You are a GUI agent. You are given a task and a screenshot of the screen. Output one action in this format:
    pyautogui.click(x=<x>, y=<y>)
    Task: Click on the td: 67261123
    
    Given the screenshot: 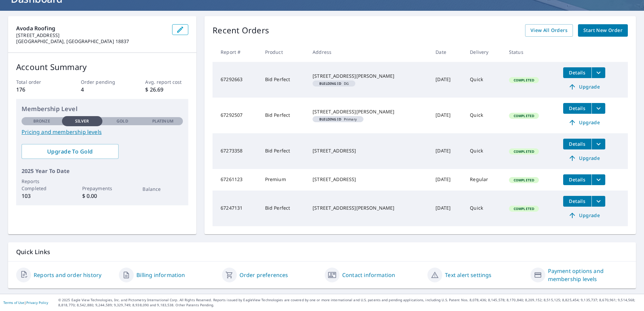 What is the action you would take?
    pyautogui.click(x=236, y=179)
    